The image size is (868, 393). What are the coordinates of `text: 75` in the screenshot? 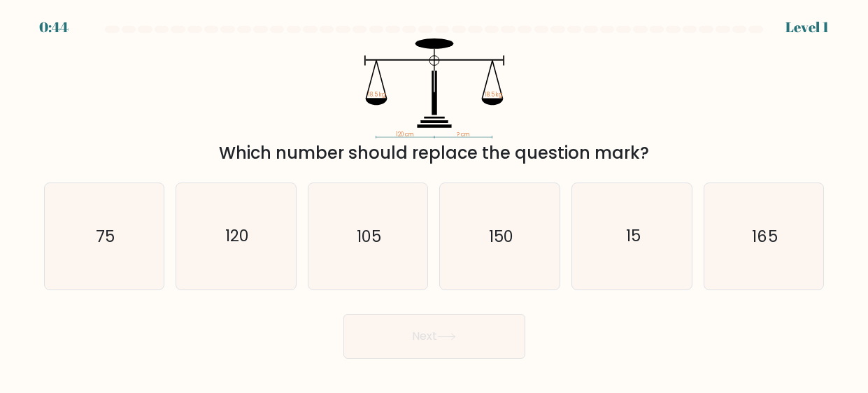 It's located at (105, 236).